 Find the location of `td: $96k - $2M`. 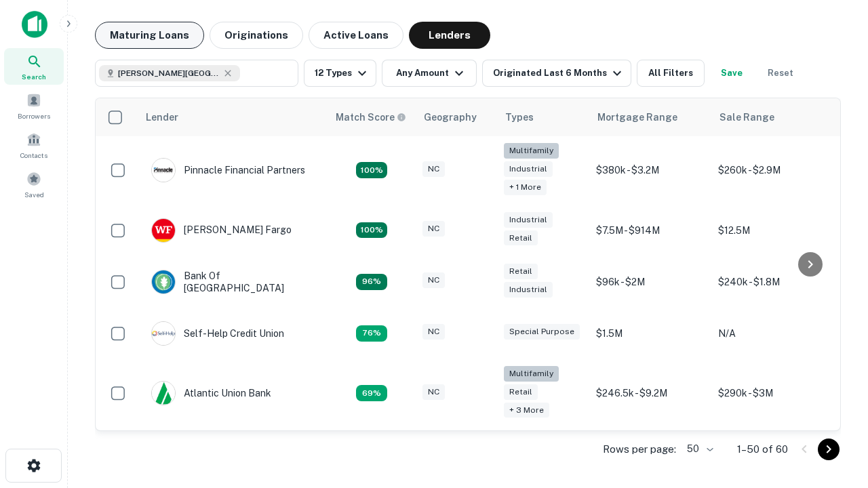

td: $96k - $2M is located at coordinates (650, 282).